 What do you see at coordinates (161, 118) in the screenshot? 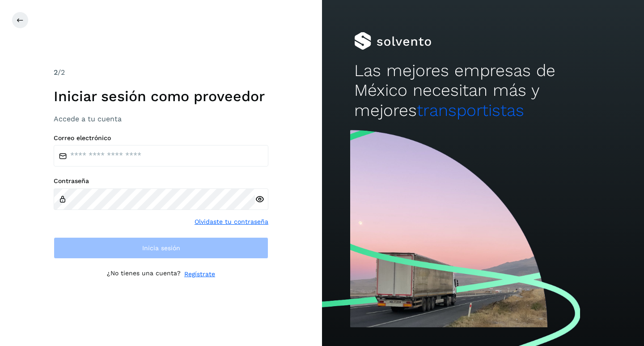
I see `h3: Accede a tu cuenta` at bounding box center [161, 118].